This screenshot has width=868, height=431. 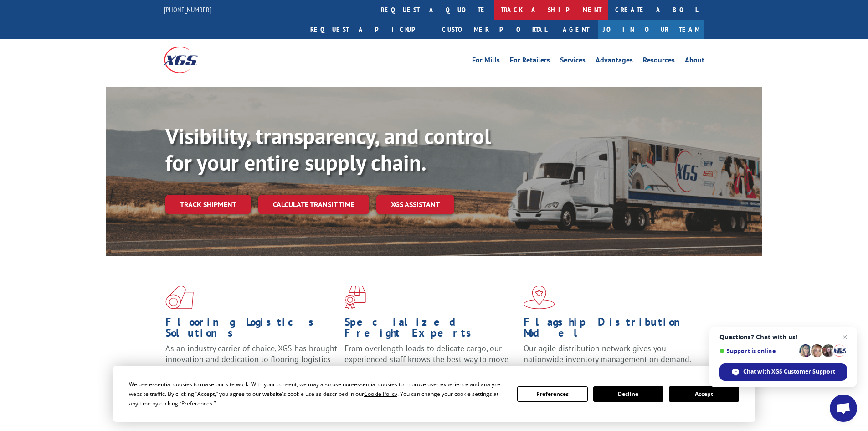 I want to click on h1: Flooring Logistics Solutions, so click(x=251, y=329).